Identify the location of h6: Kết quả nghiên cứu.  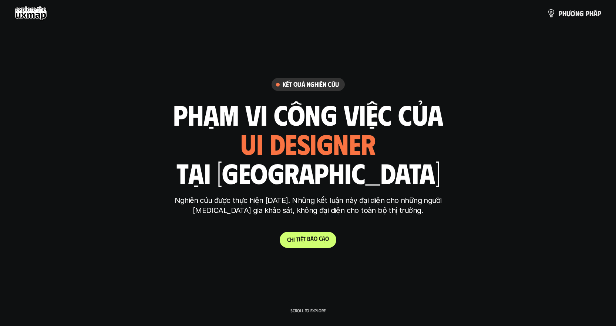
(311, 84).